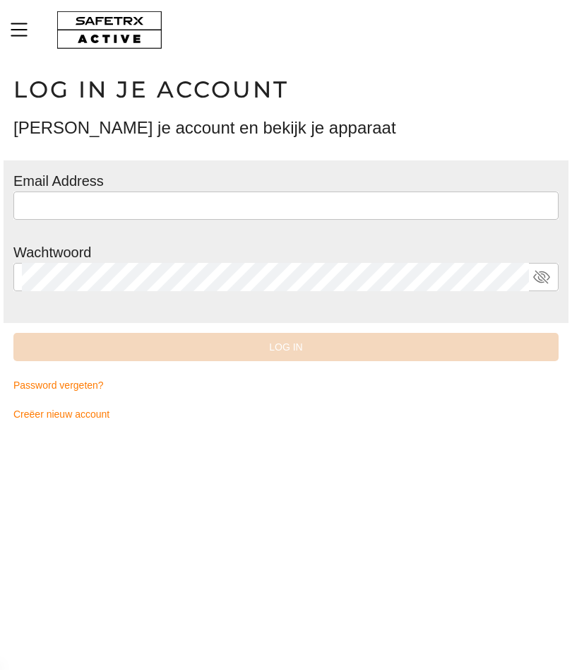  What do you see at coordinates (52, 252) in the screenshot?
I see `label: Wachtwoord` at bounding box center [52, 252].